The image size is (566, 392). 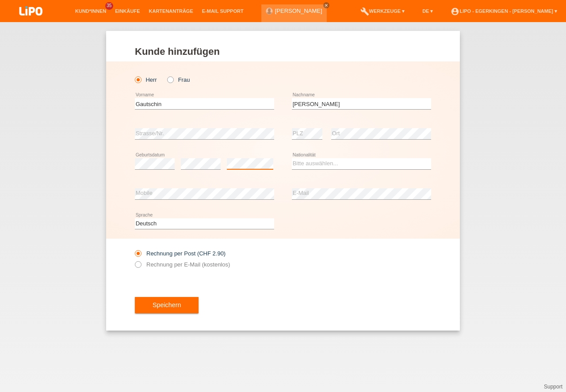 I want to click on label: Rechnung per Post (CHF 2.90), so click(x=180, y=253).